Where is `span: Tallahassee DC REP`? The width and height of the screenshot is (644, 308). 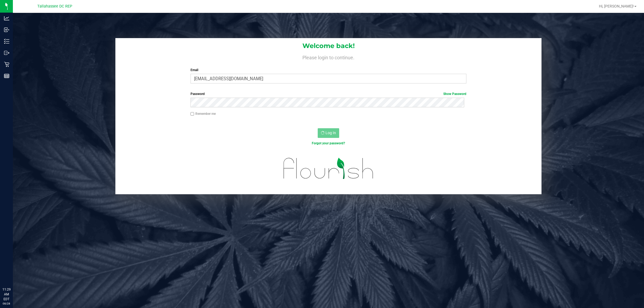 span: Tallahassee DC REP is located at coordinates (55, 6).